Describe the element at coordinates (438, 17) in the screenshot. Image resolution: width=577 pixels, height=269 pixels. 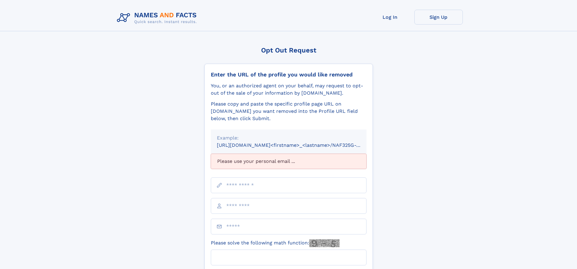
I see `a: Sign Up` at that location.